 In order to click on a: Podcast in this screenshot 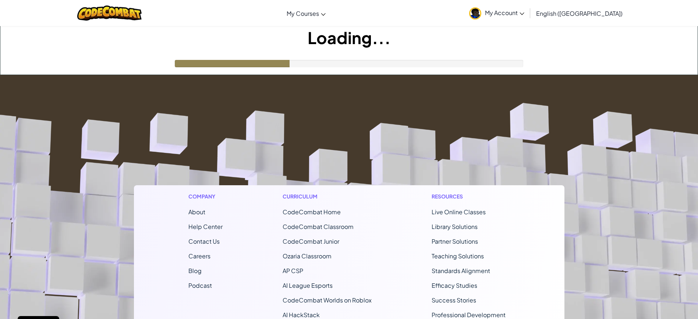, I will do `click(200, 285)`.